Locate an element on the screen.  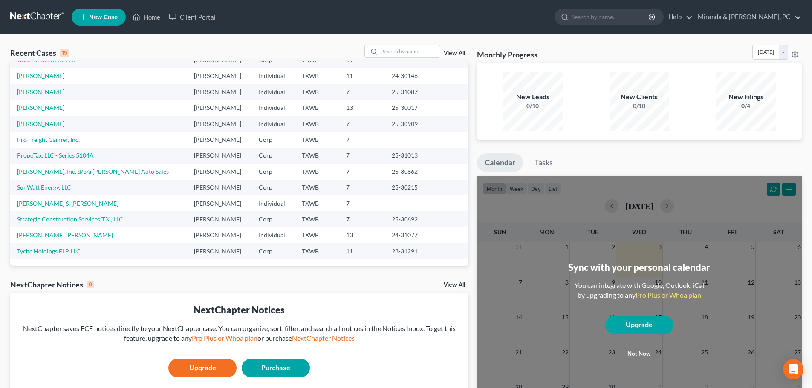
a: SunWatt Energy, LLC is located at coordinates (44, 187).